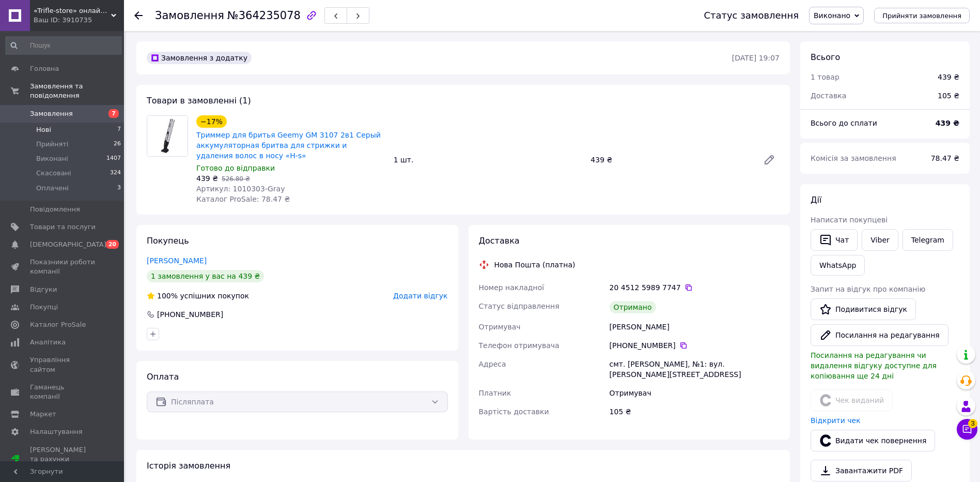 The height and width of the screenshot is (482, 980). I want to click on span: Скасовані, so click(53, 173).